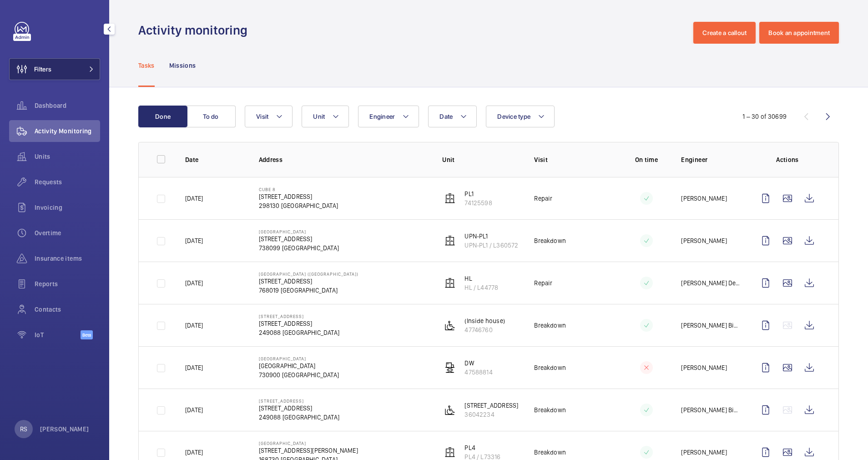 The image size is (868, 460). Describe the element at coordinates (765, 117) in the screenshot. I see `div: 1 – 30 of 30699` at that location.